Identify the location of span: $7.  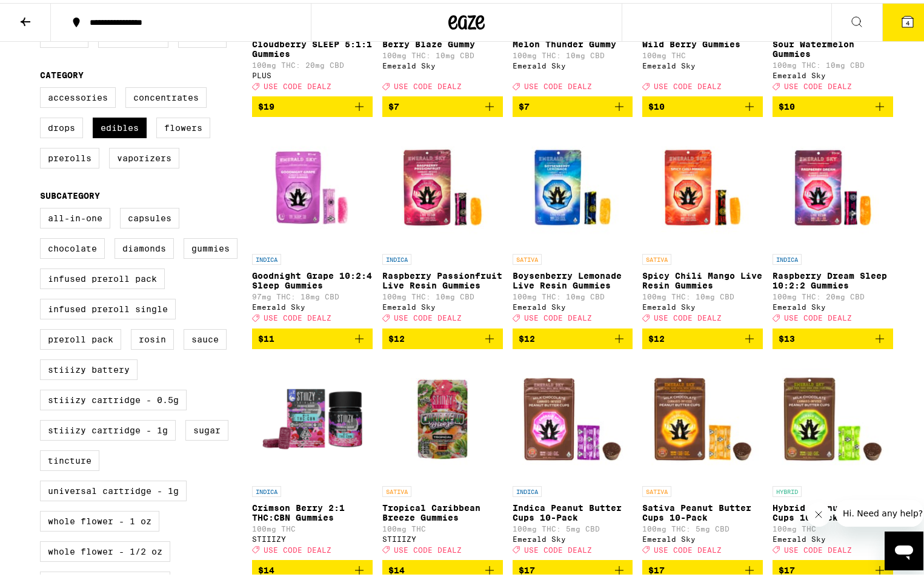
(524, 104).